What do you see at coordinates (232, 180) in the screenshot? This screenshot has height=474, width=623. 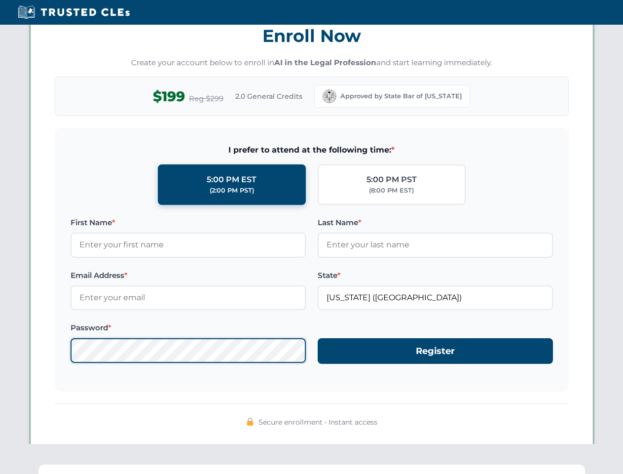 I see `div: 5:00 PM EST` at bounding box center [232, 180].